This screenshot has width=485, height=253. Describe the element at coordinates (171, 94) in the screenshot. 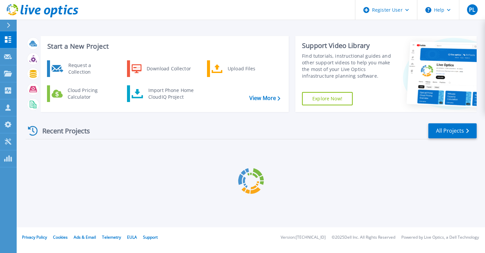

I see `div: Import Phone Home CloudIQ Project` at that location.